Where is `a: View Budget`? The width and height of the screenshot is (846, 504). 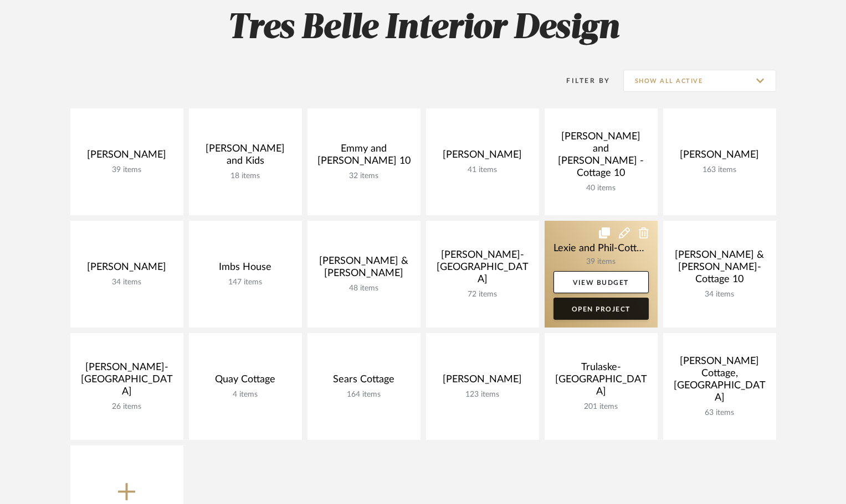 a: View Budget is located at coordinates (601, 282).